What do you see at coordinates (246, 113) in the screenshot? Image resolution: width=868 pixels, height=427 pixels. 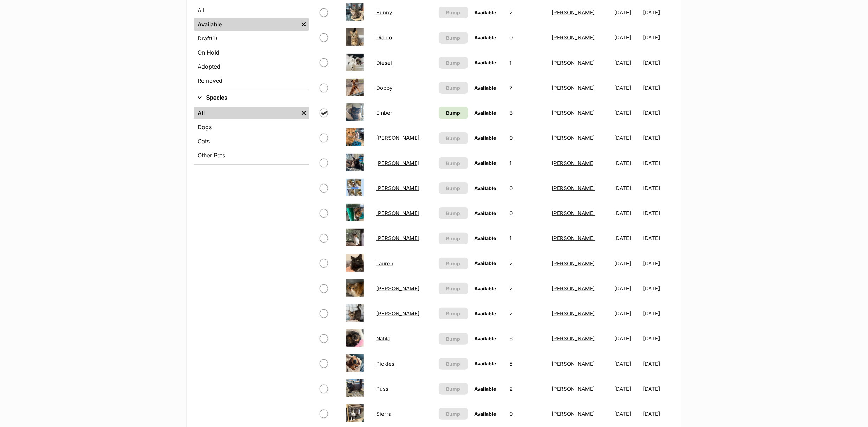 I see `a: All` at bounding box center [246, 113].